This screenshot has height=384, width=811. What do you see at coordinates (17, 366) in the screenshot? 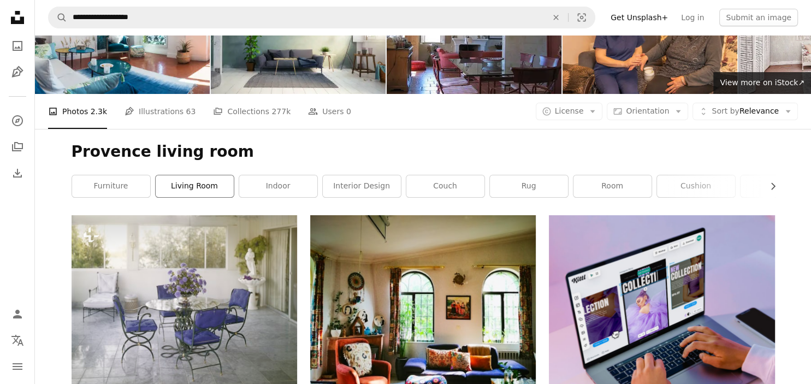
I see `button: Menu` at bounding box center [17, 366].